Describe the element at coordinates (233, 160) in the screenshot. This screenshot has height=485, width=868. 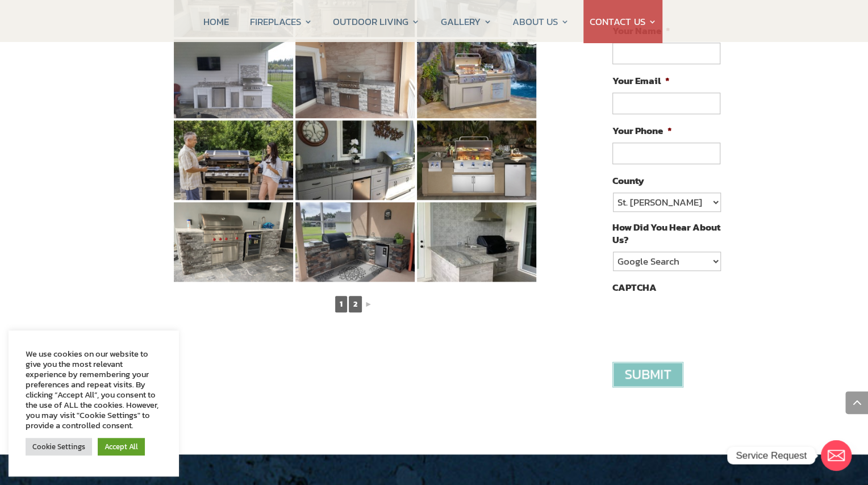
I see `img: 18` at that location.